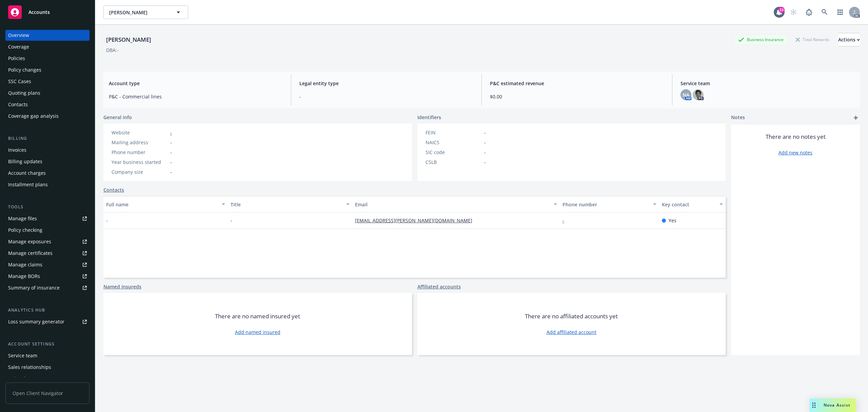 The image size is (868, 412). What do you see at coordinates (34, 288) in the screenshot?
I see `div: Summary of insurance` at bounding box center [34, 288].